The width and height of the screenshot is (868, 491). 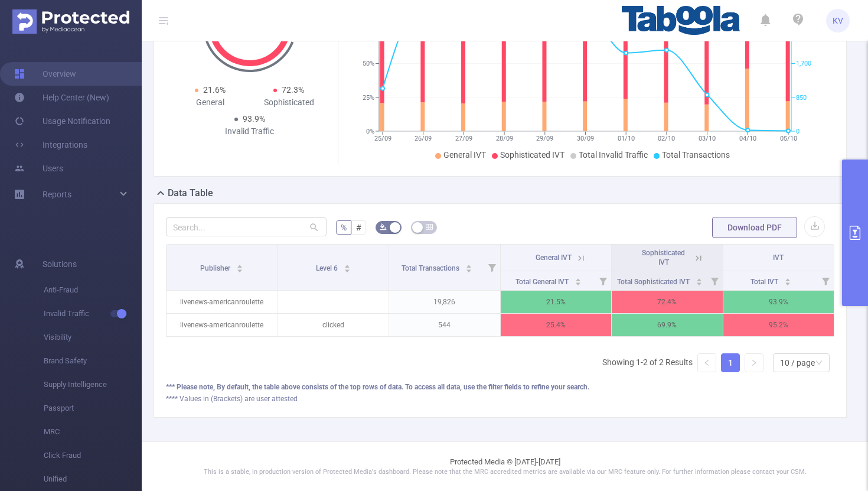 What do you see at coordinates (57, 194) in the screenshot?
I see `span: Reports` at bounding box center [57, 194].